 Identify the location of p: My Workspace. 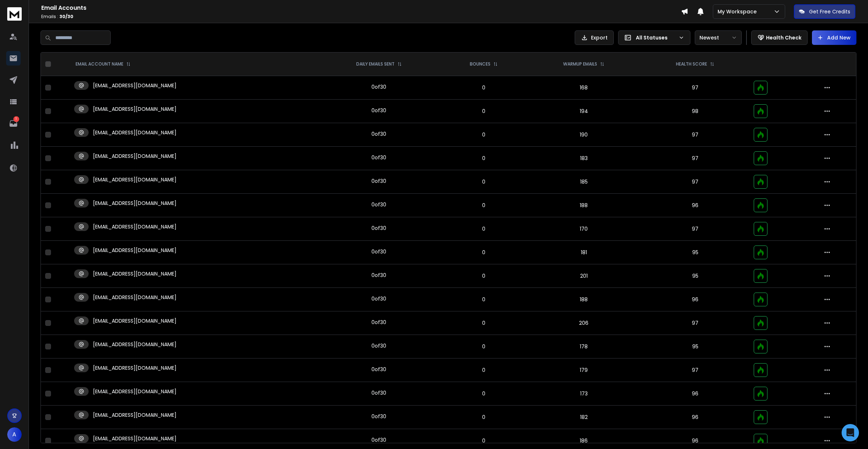
(739, 12).